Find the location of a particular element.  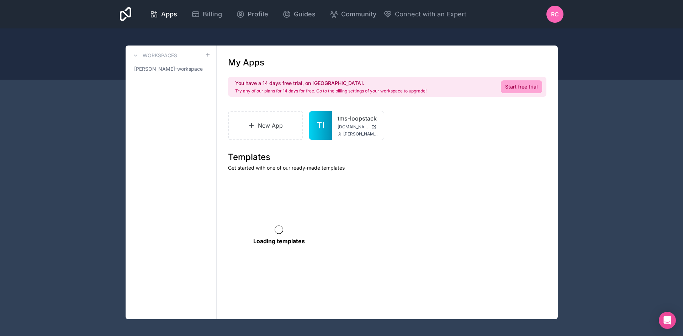

div: Open Intercom Messenger is located at coordinates (668, 321).